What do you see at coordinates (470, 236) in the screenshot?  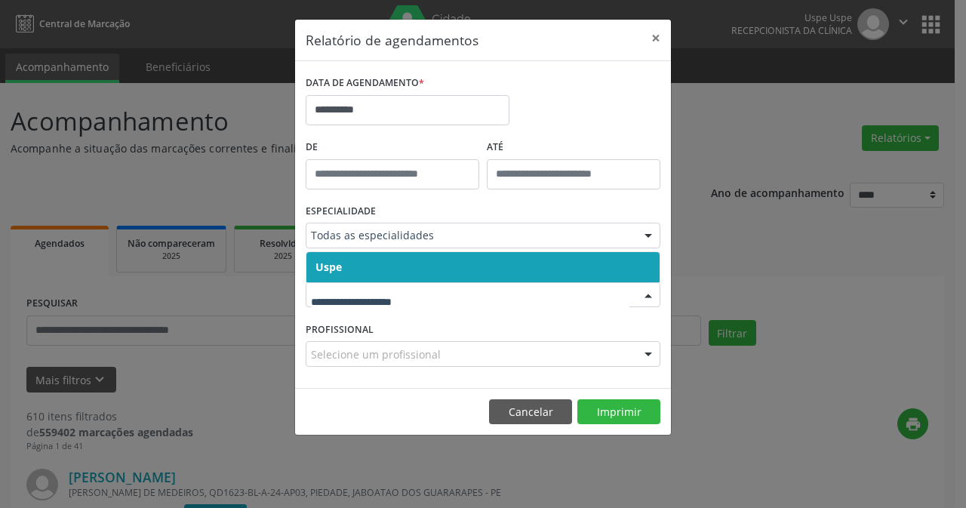 I see `span: Todas as especialidades` at bounding box center [470, 236].